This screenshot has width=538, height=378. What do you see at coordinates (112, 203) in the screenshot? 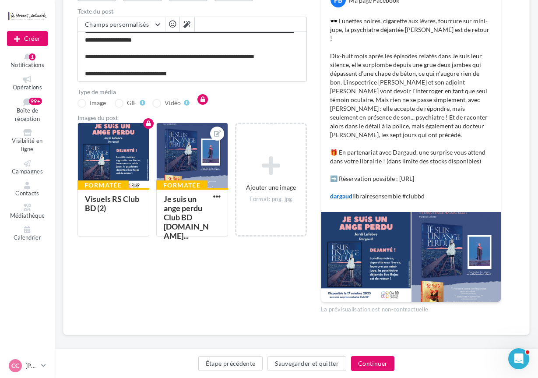
I see `div: Visuels RS Club BD (2)` at bounding box center [112, 203].